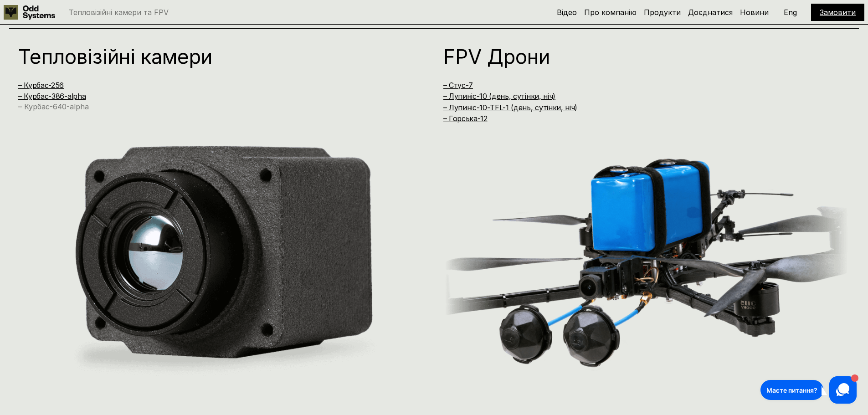 The image size is (868, 415). Describe the element at coordinates (611, 12) in the screenshot. I see `a: Про компанію` at that location.